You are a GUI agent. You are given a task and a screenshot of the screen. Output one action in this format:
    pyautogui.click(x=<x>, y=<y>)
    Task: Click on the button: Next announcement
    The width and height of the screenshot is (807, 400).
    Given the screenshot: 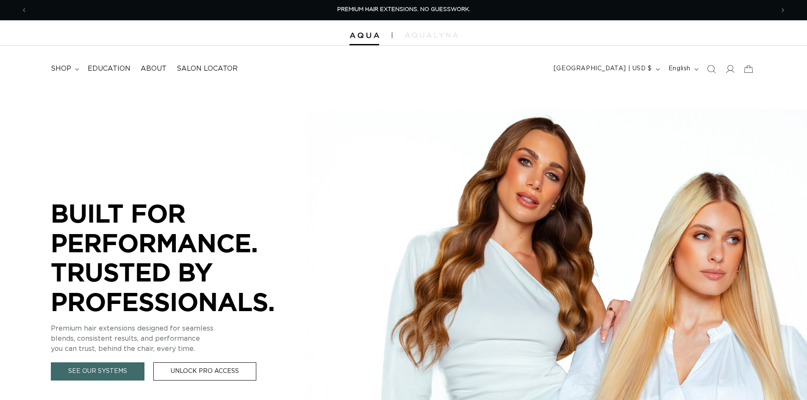 What is the action you would take?
    pyautogui.click(x=783, y=10)
    